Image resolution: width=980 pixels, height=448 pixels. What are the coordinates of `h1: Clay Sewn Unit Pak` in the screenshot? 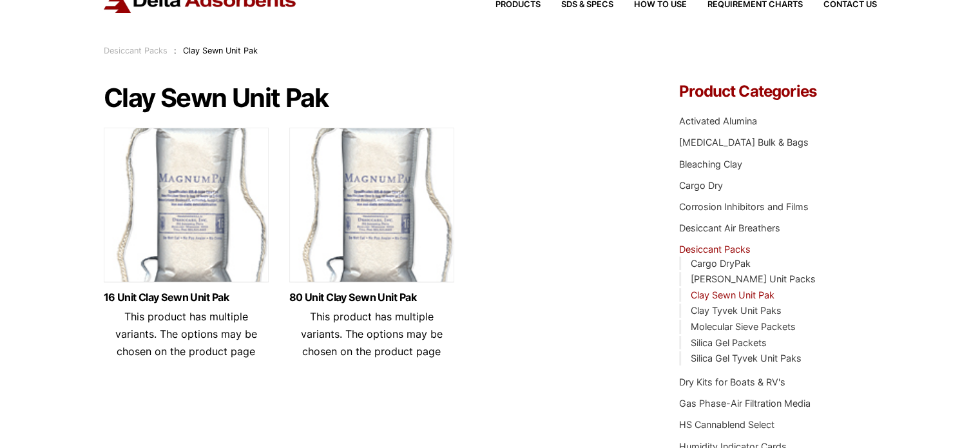 It's located at (372, 98).